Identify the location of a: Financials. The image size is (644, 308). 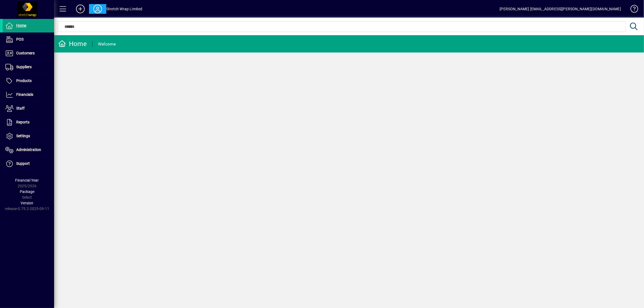
(29, 95).